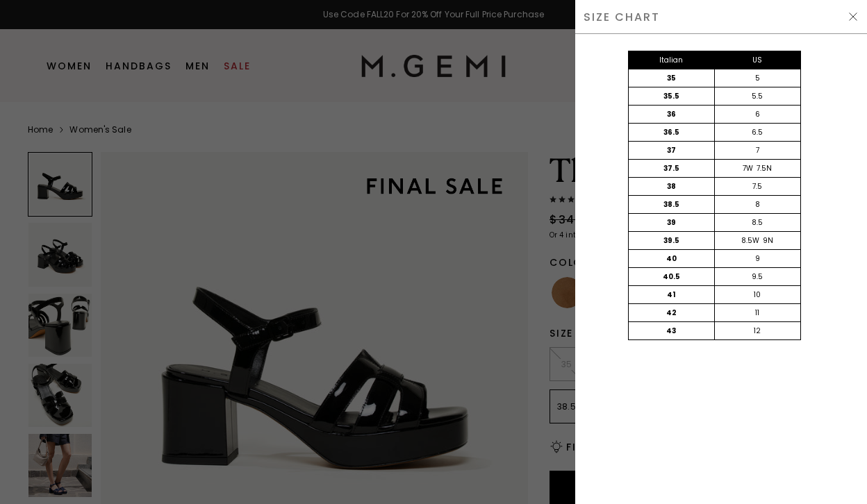  What do you see at coordinates (672, 96) in the screenshot?
I see `div: 35.5` at bounding box center [672, 96].